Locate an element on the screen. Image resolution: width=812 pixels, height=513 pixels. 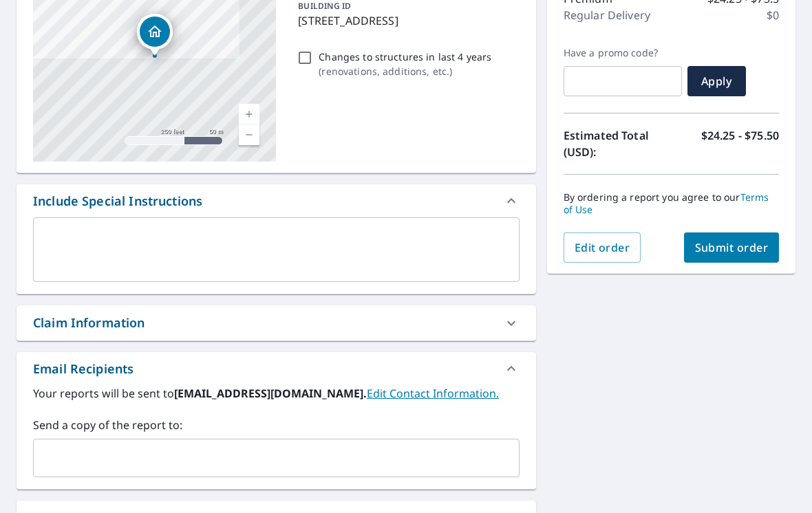
label: Your reports will be sent to is located at coordinates (276, 394).